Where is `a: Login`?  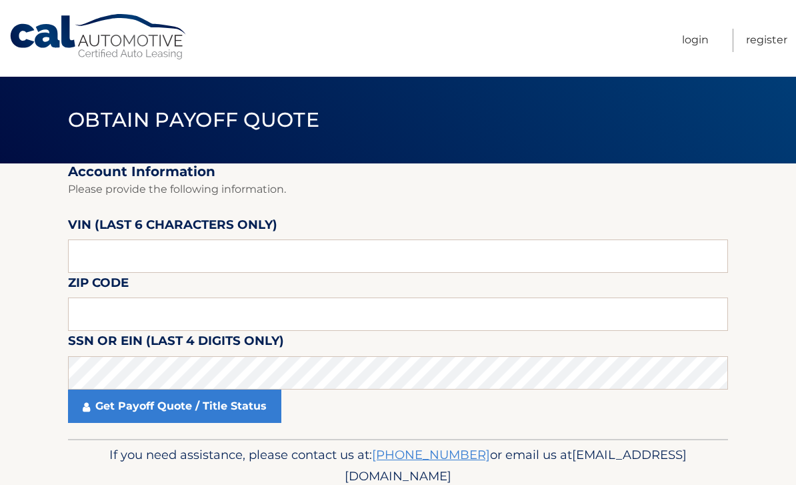
a: Login is located at coordinates (696, 40).